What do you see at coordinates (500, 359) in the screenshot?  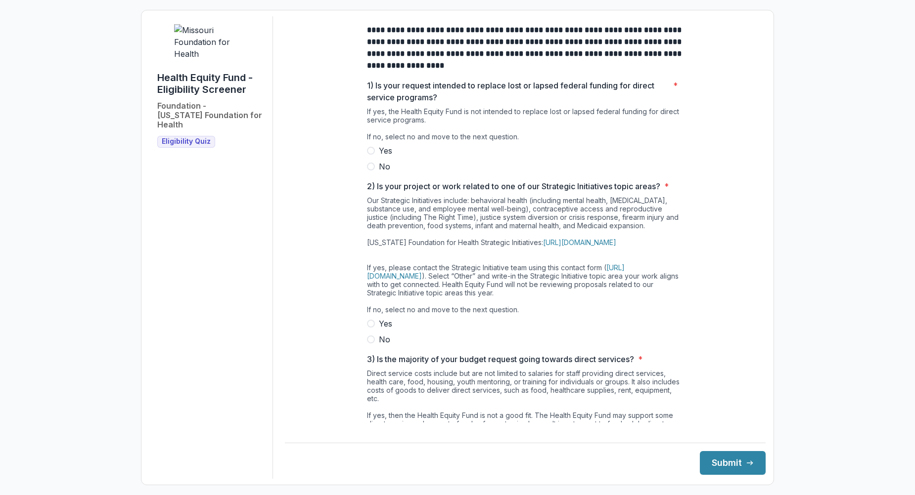 I see `p: 3) Is the majority of your budget request going towards direct services?` at bounding box center [500, 359].